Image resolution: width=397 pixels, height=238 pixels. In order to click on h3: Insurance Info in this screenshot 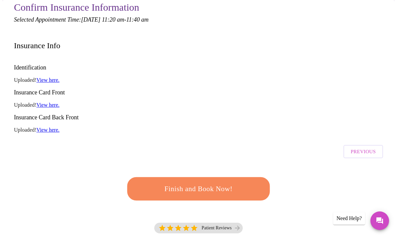, I will do `click(37, 46)`.